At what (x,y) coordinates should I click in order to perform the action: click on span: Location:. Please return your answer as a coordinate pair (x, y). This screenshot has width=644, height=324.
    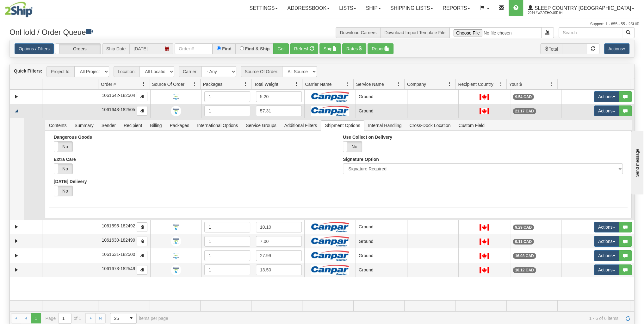
    Looking at the image, I should click on (126, 72).